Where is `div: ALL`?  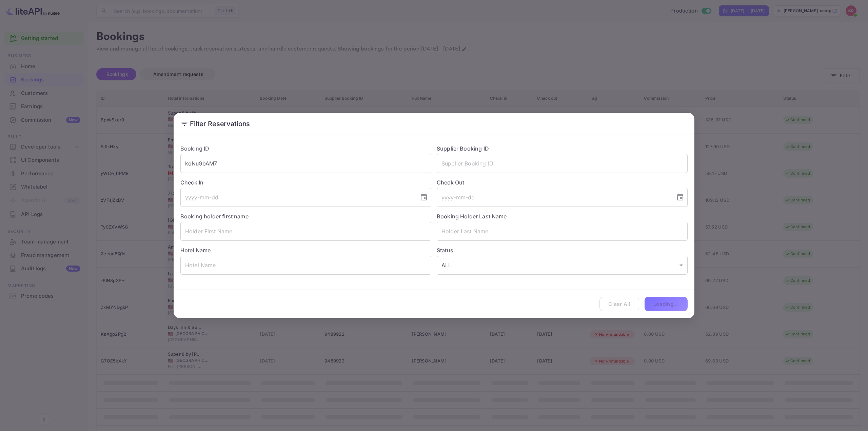
div: ALL is located at coordinates (562, 265).